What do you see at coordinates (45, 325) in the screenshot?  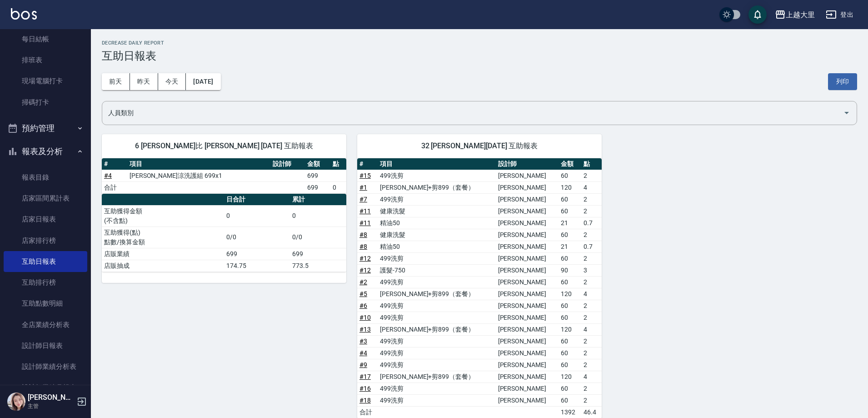 I see `a: 全店業績分析表` at bounding box center [45, 325].